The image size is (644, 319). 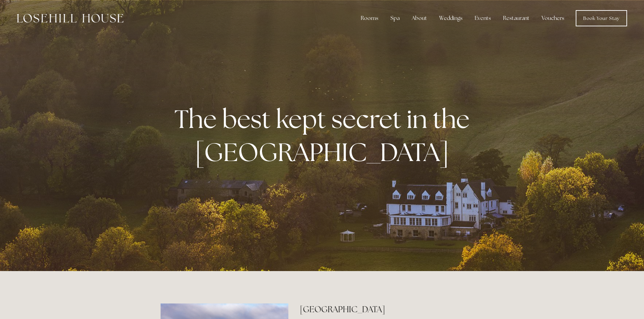 I want to click on div: Events, so click(x=483, y=18).